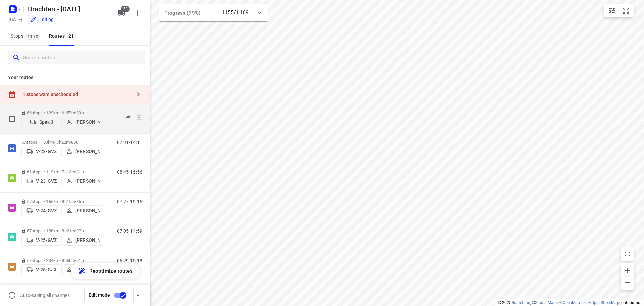  What do you see at coordinates (62, 201) in the screenshot?
I see `p: 57 stops • 166km • 8h15m` at bounding box center [62, 201].